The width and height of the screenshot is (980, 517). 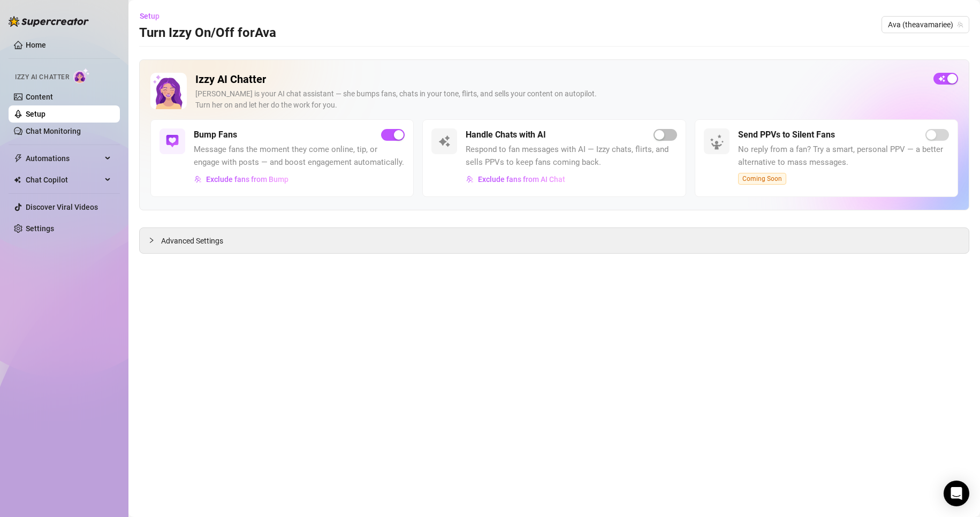 What do you see at coordinates (299, 156) in the screenshot?
I see `span: Message fans the moment they come online, tip, or engage with posts — and boost engagement automa...` at bounding box center [299, 156].